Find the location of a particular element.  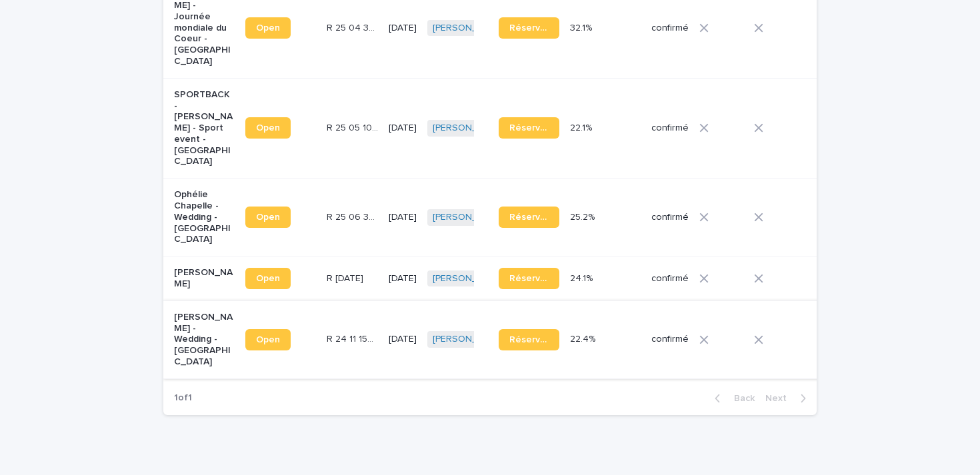

p: 22.4% is located at coordinates (584, 338).